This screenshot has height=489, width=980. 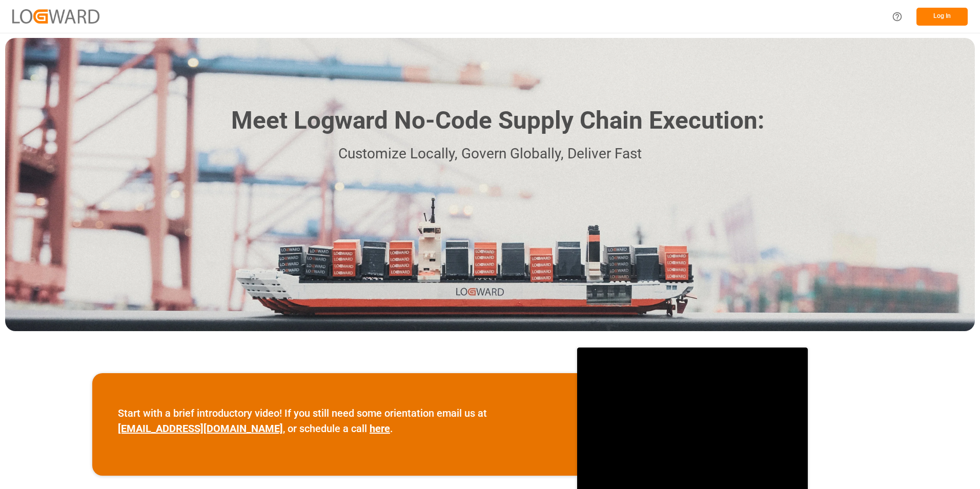 I want to click on p: Start with a brief introductory video! If you still need some orientation email us at , or schedu..., so click(x=334, y=421).